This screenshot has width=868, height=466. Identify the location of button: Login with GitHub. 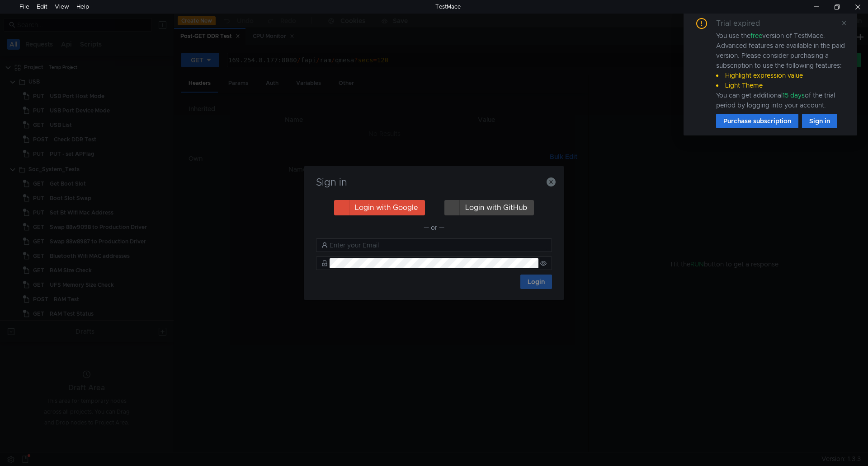
(489, 208).